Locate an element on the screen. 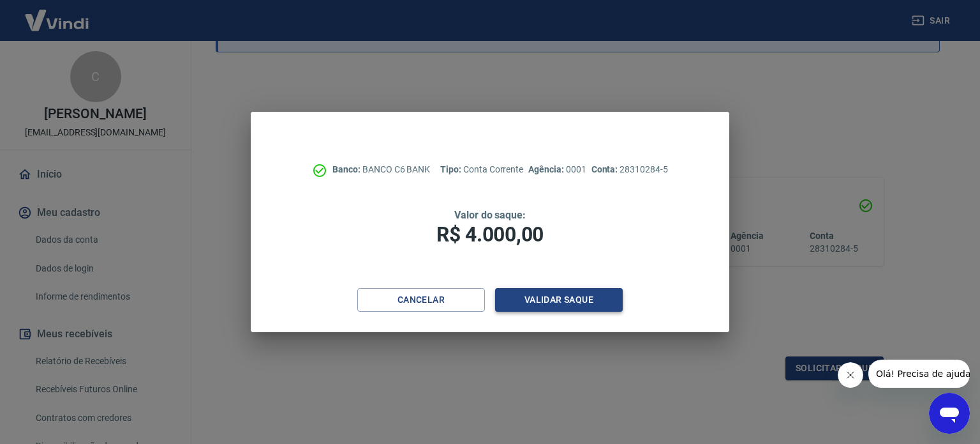 Image resolution: width=980 pixels, height=444 pixels. span: Olá! Precisa de ajuda? is located at coordinates (58, 14).